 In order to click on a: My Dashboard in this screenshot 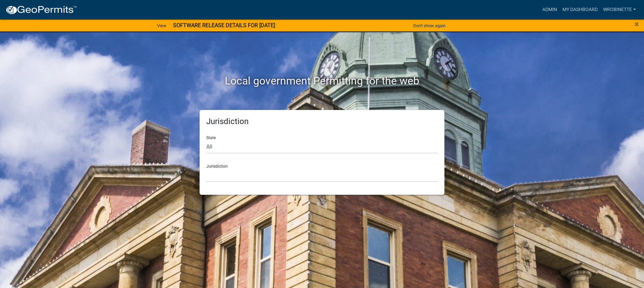, I will do `click(580, 10)`.